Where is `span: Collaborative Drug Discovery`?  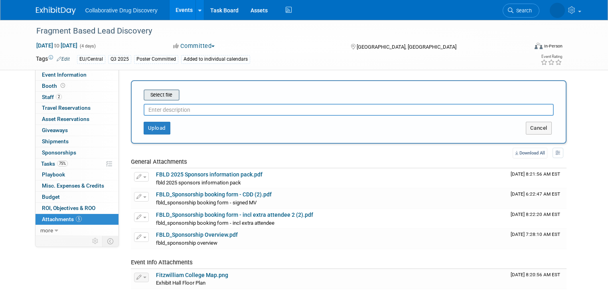
span: Collaborative Drug Discovery is located at coordinates (121, 10).